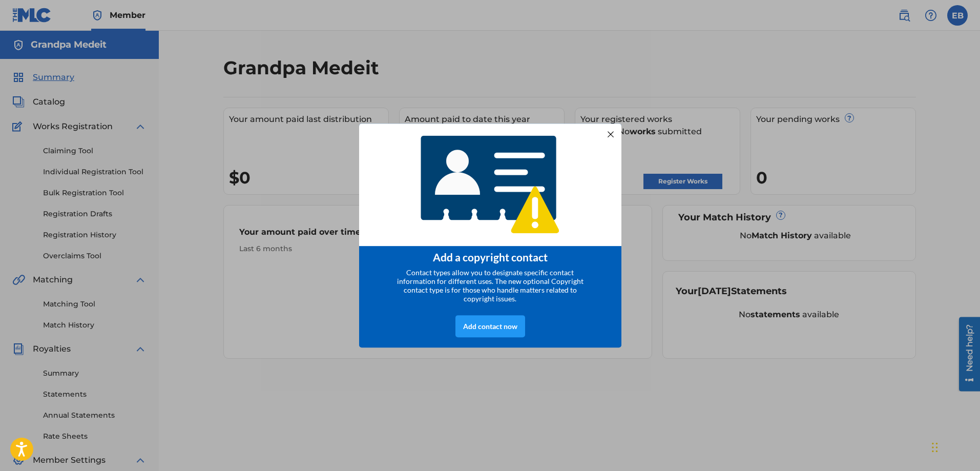 Image resolution: width=980 pixels, height=471 pixels. Describe the element at coordinates (491, 184) in the screenshot. I see `img: 4768233920565408.png` at that location.